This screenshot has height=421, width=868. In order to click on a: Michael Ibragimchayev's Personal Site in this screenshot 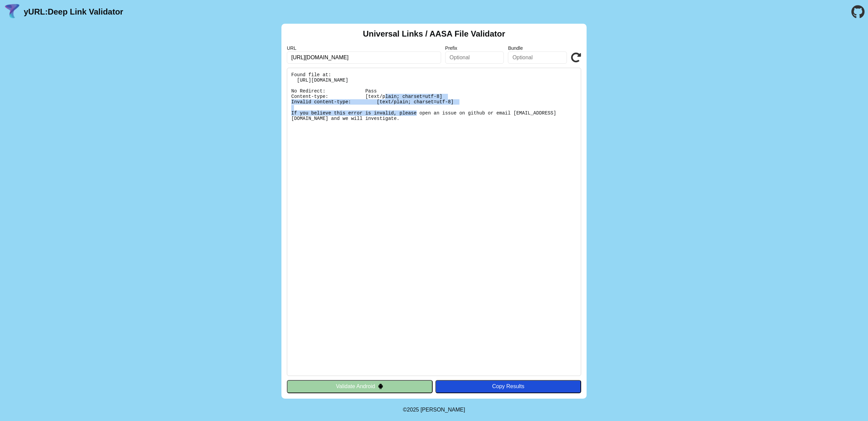, I will do `click(443, 410)`.